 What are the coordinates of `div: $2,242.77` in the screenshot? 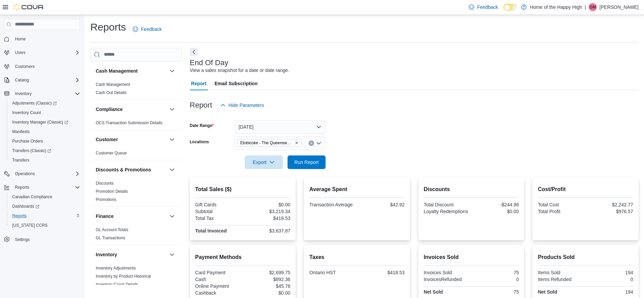 It's located at (610, 204).